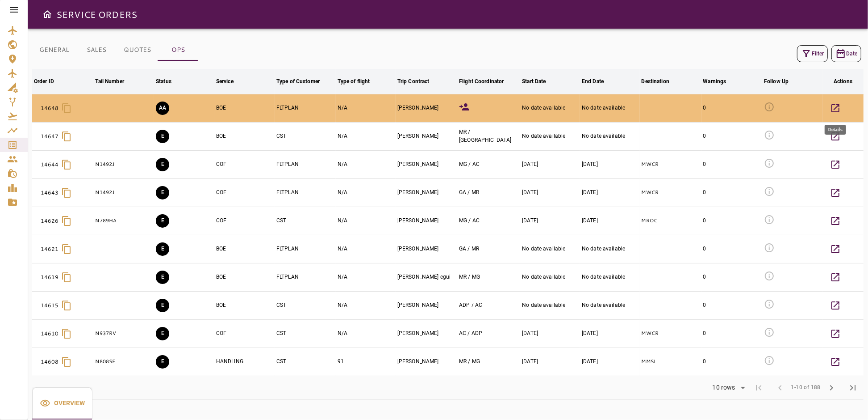 This screenshot has width=868, height=420. What do you see at coordinates (96, 51) in the screenshot?
I see `button: SALES` at bounding box center [96, 51].